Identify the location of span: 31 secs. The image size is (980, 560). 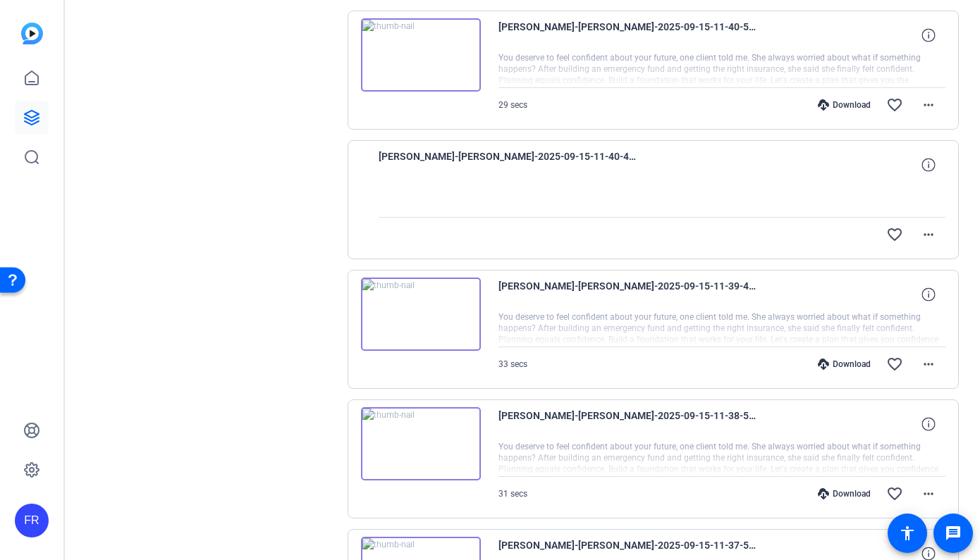
(512, 494).